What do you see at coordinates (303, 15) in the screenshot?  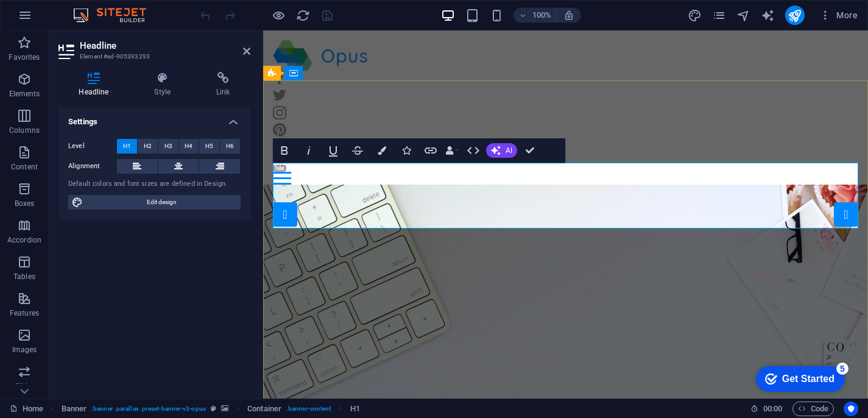 I see `button: reload` at bounding box center [303, 15].